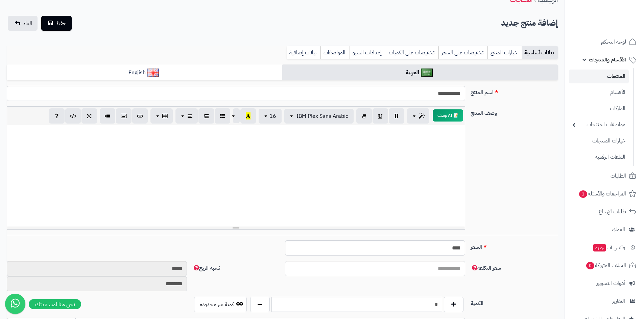  What do you see at coordinates (514, 302) in the screenshot?
I see `label: الكمية` at bounding box center [514, 302].